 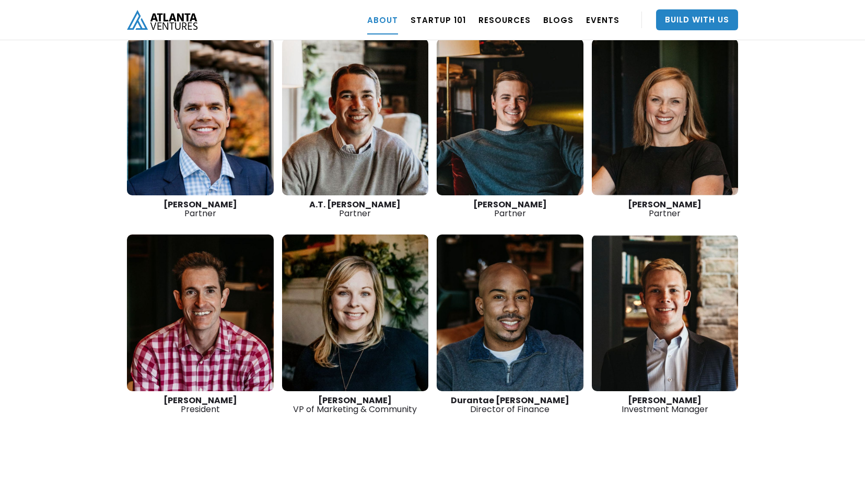 What do you see at coordinates (200, 405) in the screenshot?
I see `div: President` at bounding box center [200, 405].